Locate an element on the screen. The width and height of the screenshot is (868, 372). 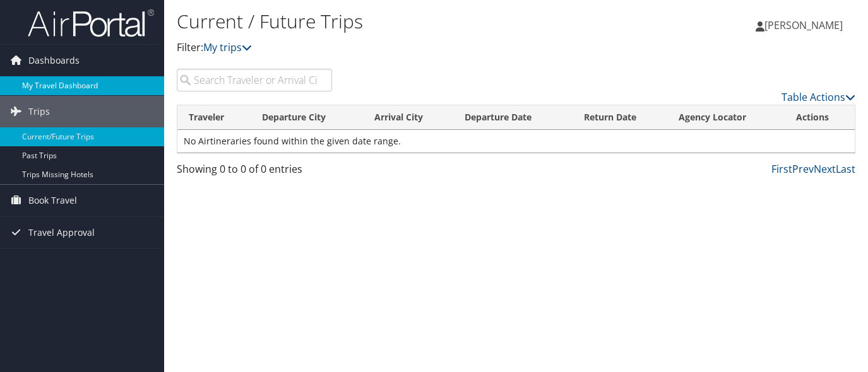
span: Travel Approval is located at coordinates (61, 233).